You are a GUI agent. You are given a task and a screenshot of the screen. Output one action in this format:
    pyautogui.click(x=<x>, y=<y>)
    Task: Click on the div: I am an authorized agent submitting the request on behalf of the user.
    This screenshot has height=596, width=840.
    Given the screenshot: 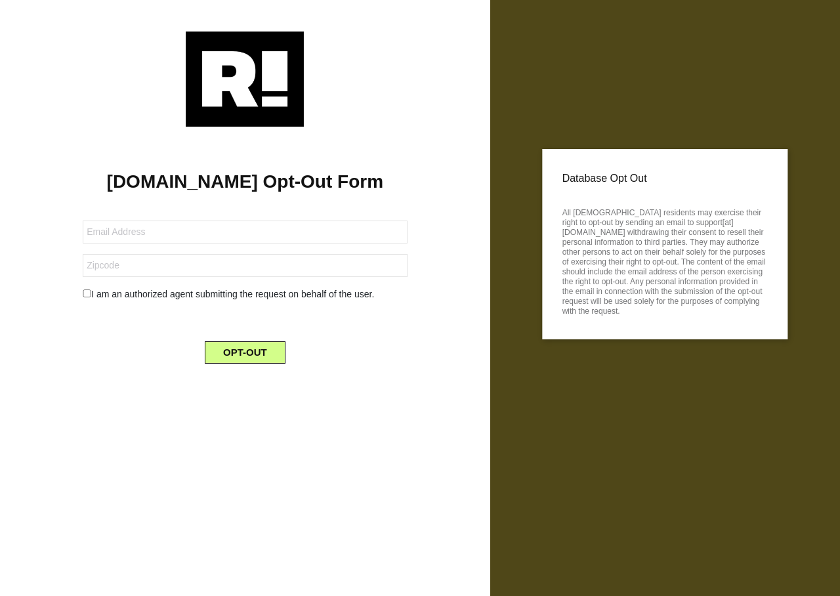 What is the action you would take?
    pyautogui.click(x=245, y=294)
    